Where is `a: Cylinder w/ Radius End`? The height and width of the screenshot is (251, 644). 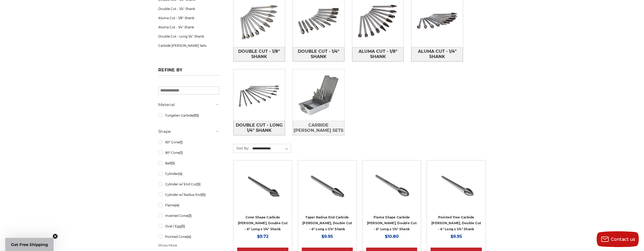 a: Cylinder w/ Radius End is located at coordinates (189, 195).